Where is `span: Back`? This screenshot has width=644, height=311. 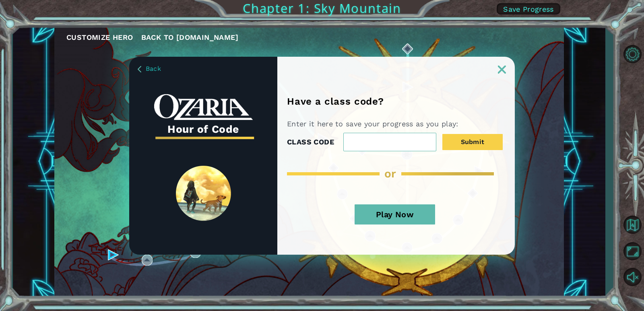 span: Back is located at coordinates (153, 69).